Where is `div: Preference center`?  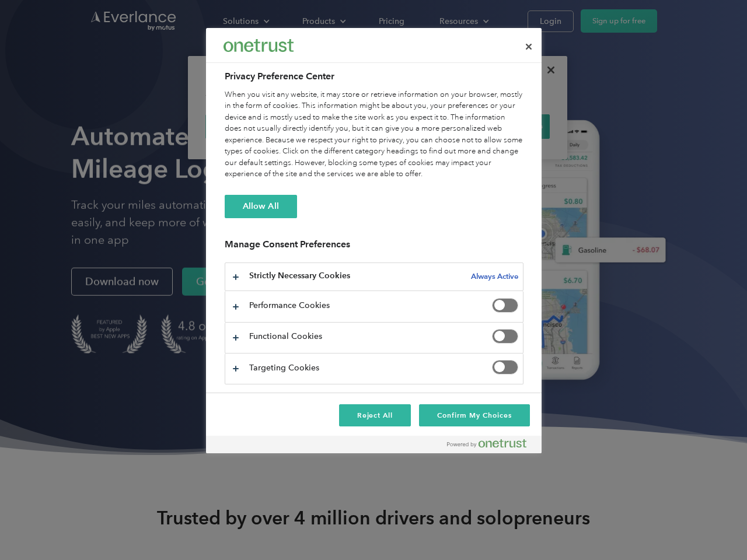
div: Preference center is located at coordinates (373, 241).